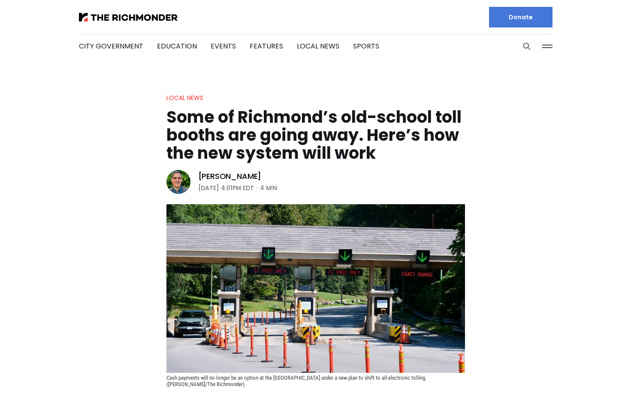 The image size is (631, 393). Describe the element at coordinates (266, 46) in the screenshot. I see `a: Features` at that location.